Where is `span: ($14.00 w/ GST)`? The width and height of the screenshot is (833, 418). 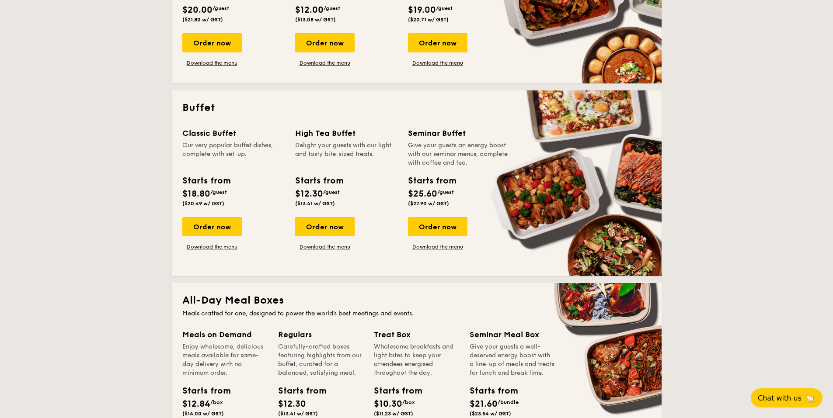
span: ($14.00 w/ GST) is located at coordinates (203, 414).